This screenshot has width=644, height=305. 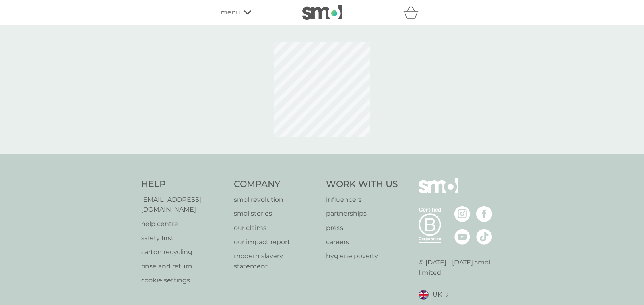 I want to click on a: modern slavery statement, so click(x=276, y=261).